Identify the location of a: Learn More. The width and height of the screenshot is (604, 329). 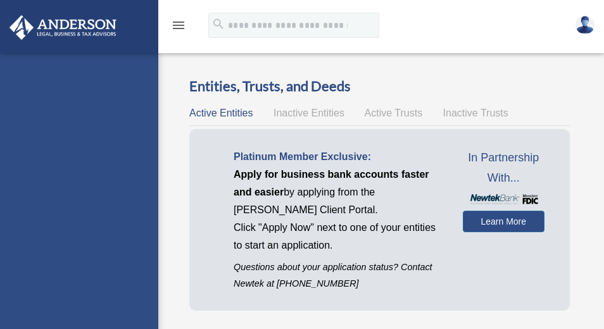
(503, 222).